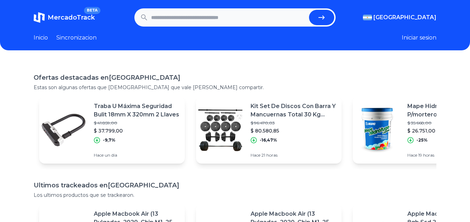 Image resolution: width=470 pixels, height=222 pixels. Describe the element at coordinates (136, 131) in the screenshot. I see `p: $ 37.799,00` at that location.